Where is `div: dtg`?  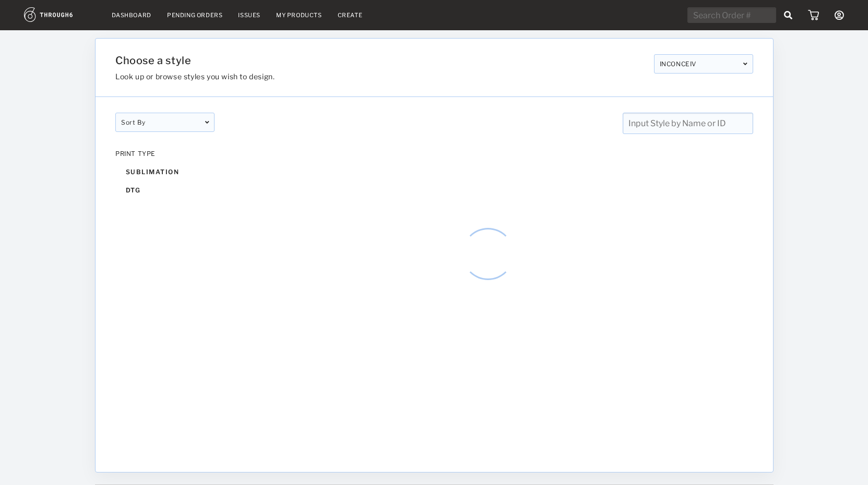 div: dtg is located at coordinates (165, 190).